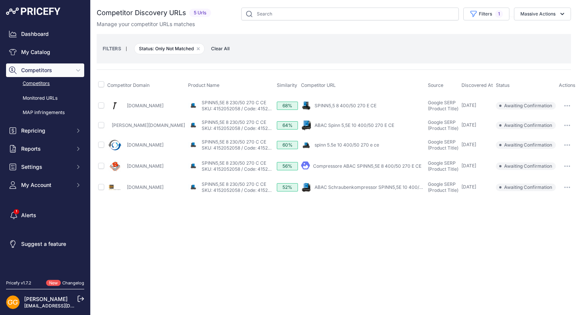  I want to click on div: 64%, so click(287, 125).